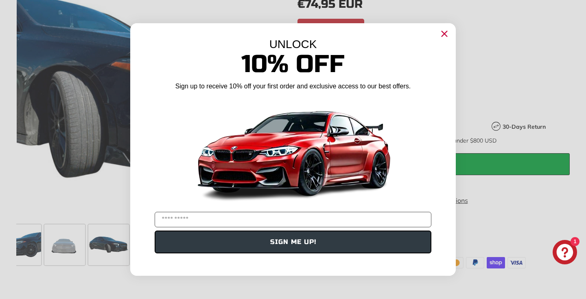 This screenshot has width=586, height=299. What do you see at coordinates (293, 44) in the screenshot?
I see `span: UNLOCK` at bounding box center [293, 44].